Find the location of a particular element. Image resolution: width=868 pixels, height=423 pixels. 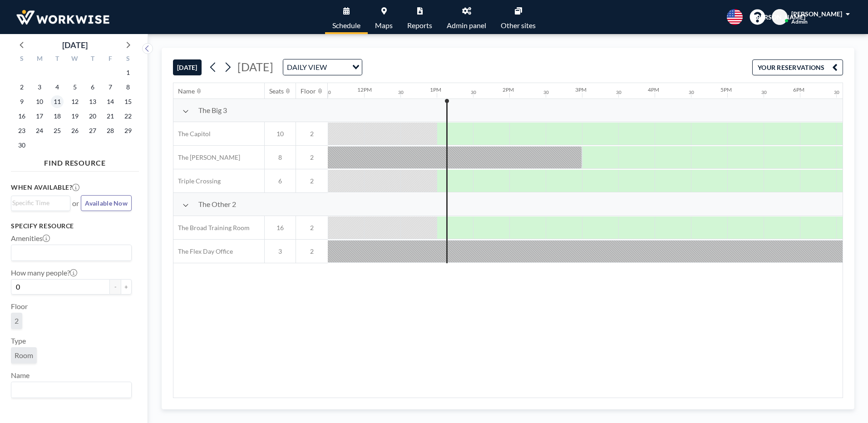

div: M is located at coordinates (39, 59).